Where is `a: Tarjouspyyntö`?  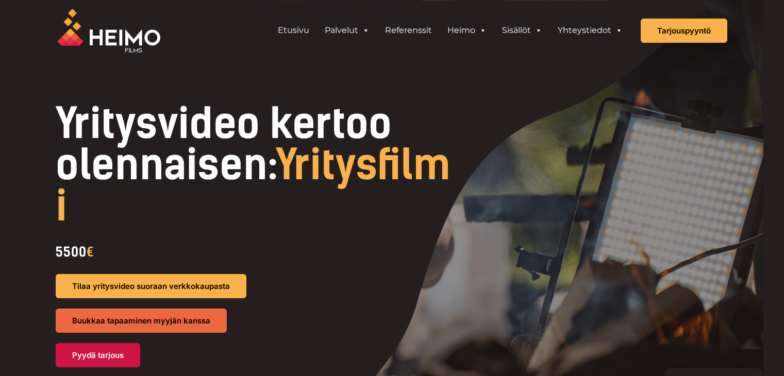
a: Tarjouspyyntö is located at coordinates (684, 30).